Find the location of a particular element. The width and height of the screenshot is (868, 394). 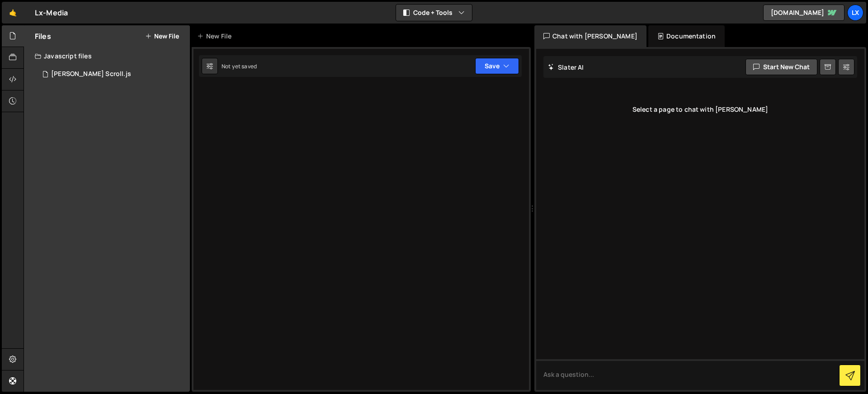

button: New File is located at coordinates (161, 36).